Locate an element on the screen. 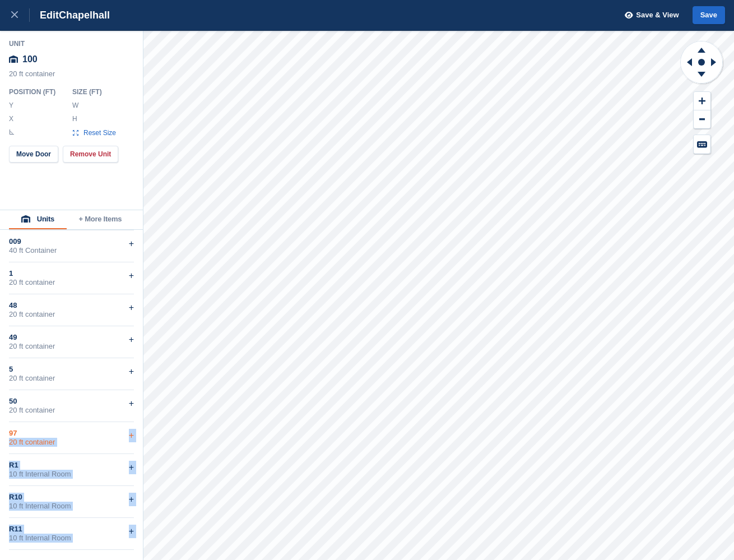 This screenshot has height=560, width=734. label: Y is located at coordinates (12, 106).